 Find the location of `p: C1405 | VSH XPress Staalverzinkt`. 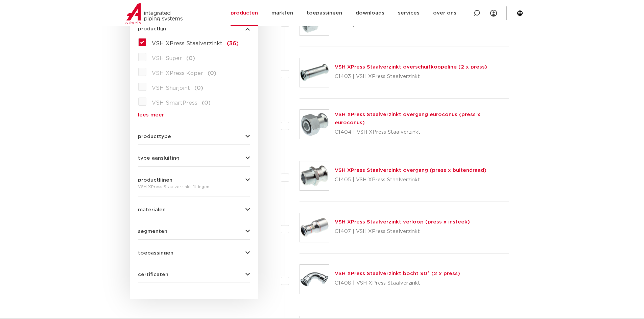

p: C1405 | VSH XPress Staalverzinkt is located at coordinates (410, 180).